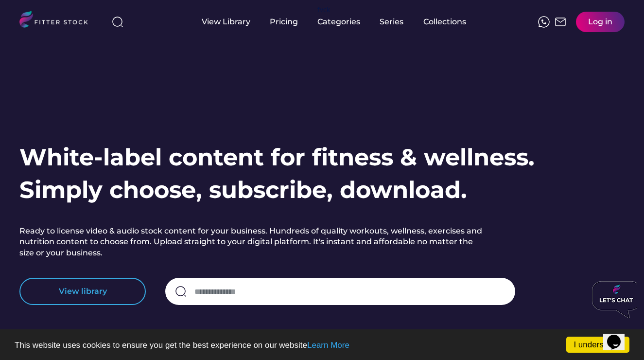  What do you see at coordinates (117, 22) in the screenshot?
I see `img: search-normal%203.svg` at bounding box center [117, 22].